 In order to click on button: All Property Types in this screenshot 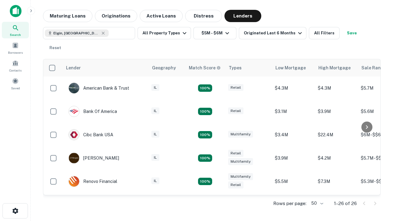, I will do `click(164, 33)`.